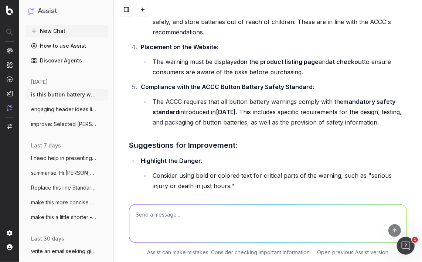  Describe the element at coordinates (66, 95) in the screenshot. I see `button: is this button battery warning in line w` at that location.